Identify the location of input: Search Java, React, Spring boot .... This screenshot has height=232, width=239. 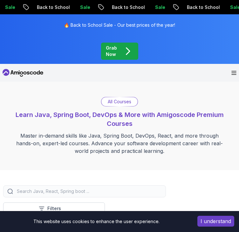
(89, 191).